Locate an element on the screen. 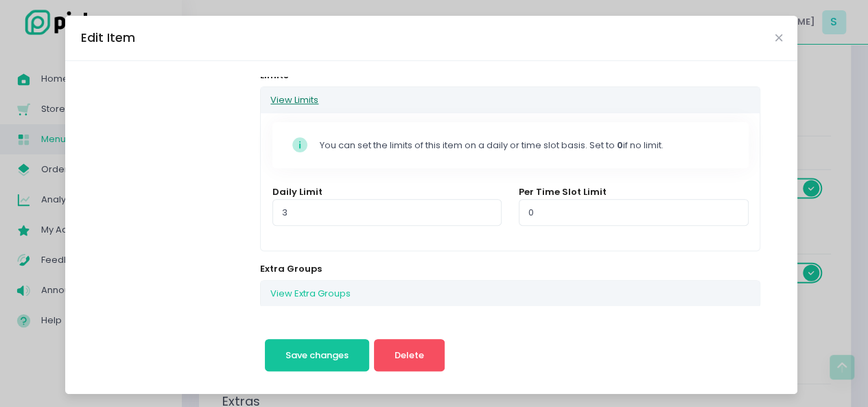 This screenshot has height=407, width=868. span: Delete is located at coordinates (409, 355).